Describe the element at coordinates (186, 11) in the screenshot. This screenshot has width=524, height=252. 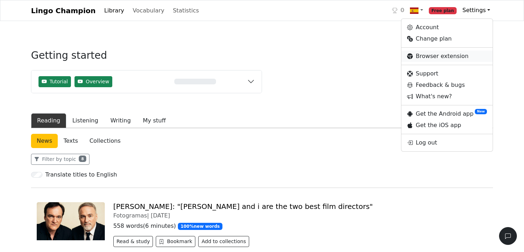
I see `a: Statistics` at that location.